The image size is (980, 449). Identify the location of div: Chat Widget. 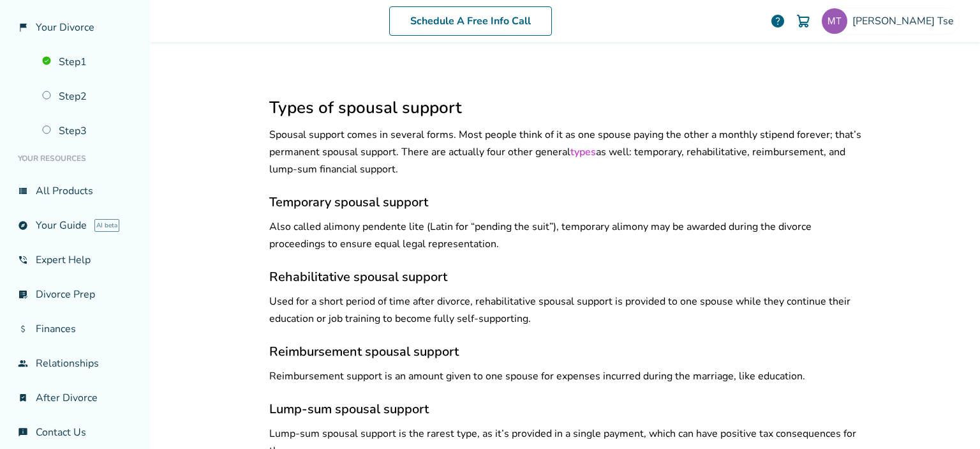
(949, 418).